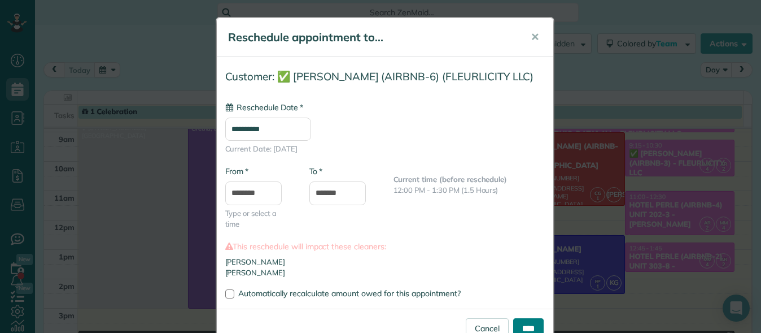 The image size is (761, 333). I want to click on b: Current time (before reschedule), so click(451, 179).